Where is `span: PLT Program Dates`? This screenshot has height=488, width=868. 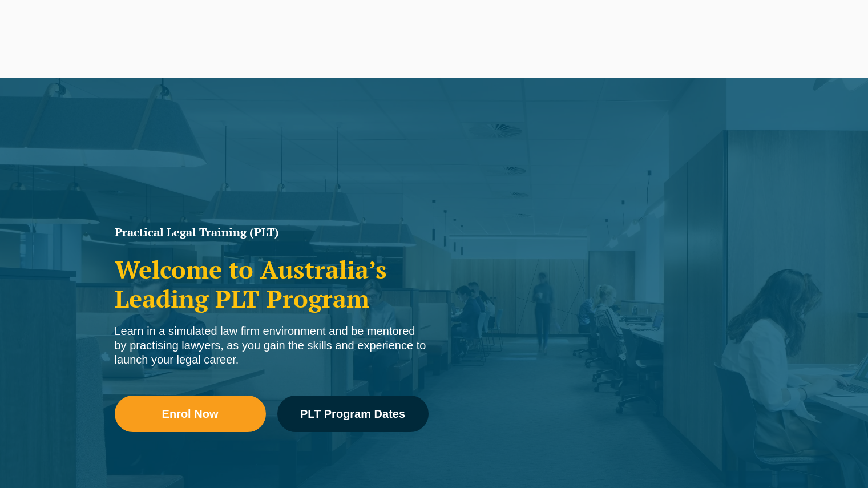 span: PLT Program Dates is located at coordinates (353, 413).